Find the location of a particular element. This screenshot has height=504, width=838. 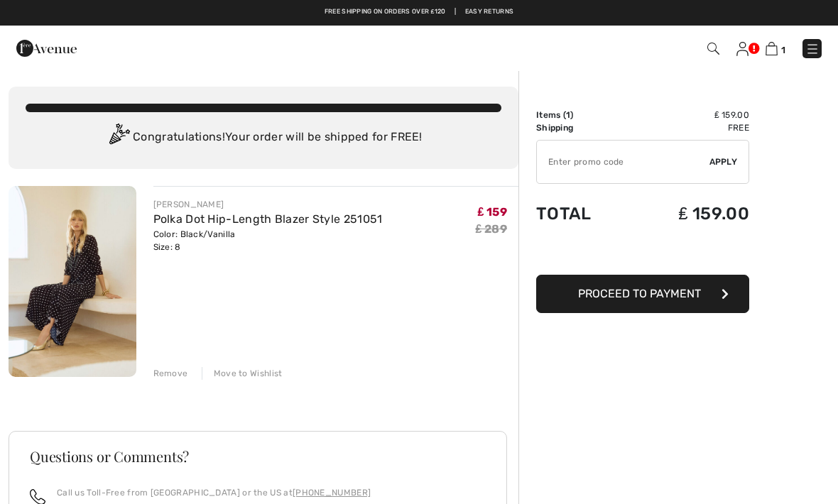

s: ₤ 289 is located at coordinates (492, 228).